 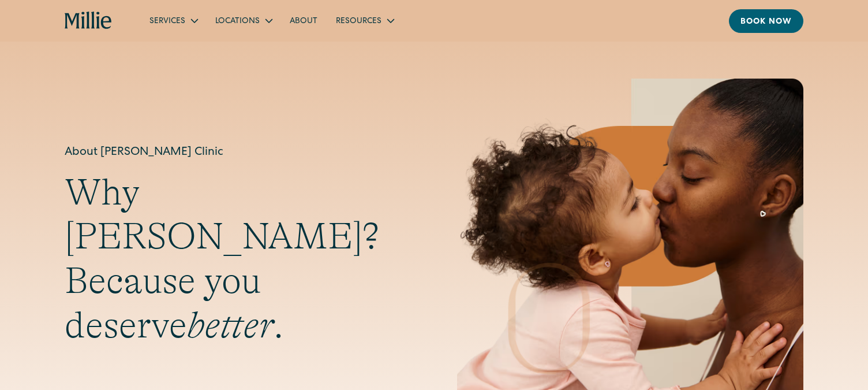 I want to click on em: better, so click(x=230, y=325).